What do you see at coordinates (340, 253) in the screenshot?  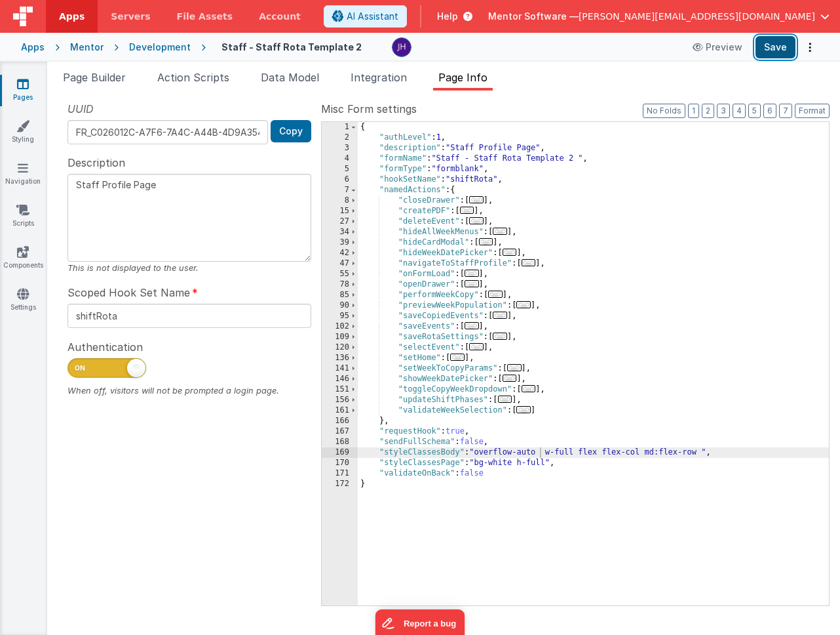 I see `div: 42` at bounding box center [340, 253].